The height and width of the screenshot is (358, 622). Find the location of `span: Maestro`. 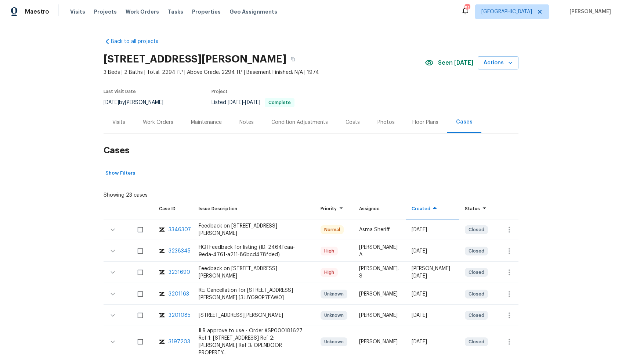

span: Maestro is located at coordinates (37, 12).